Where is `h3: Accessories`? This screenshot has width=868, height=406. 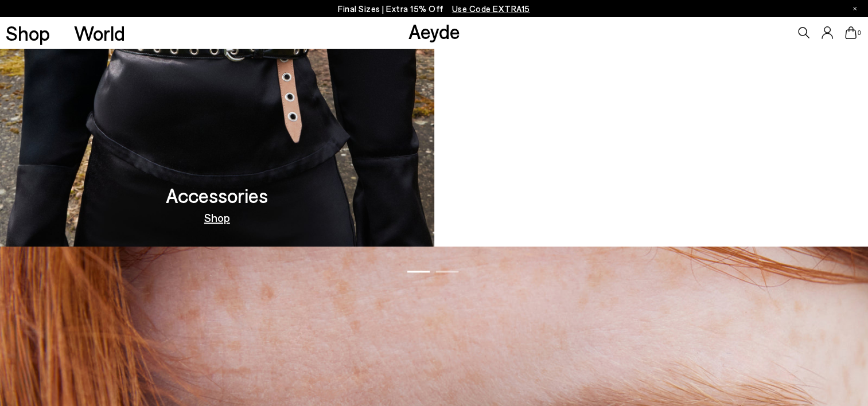
h3: Accessories is located at coordinates (217, 195).